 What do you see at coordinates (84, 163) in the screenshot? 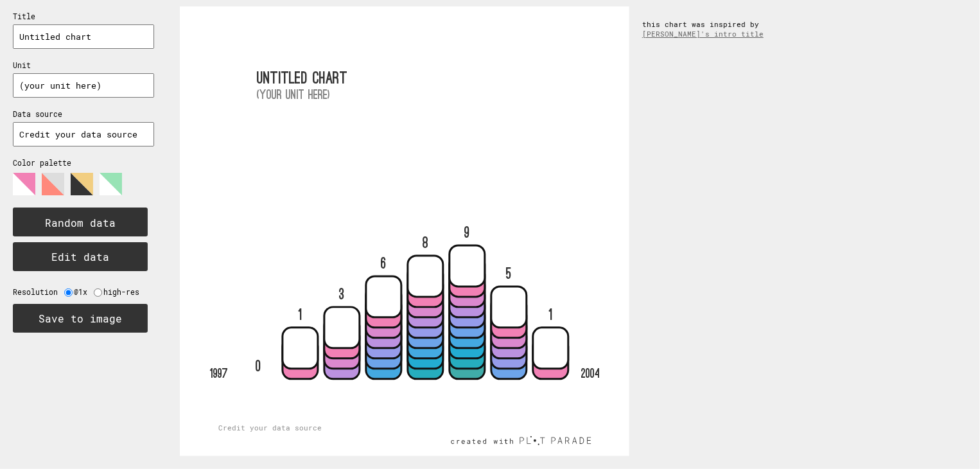
I see `p: Color palette` at bounding box center [84, 163].